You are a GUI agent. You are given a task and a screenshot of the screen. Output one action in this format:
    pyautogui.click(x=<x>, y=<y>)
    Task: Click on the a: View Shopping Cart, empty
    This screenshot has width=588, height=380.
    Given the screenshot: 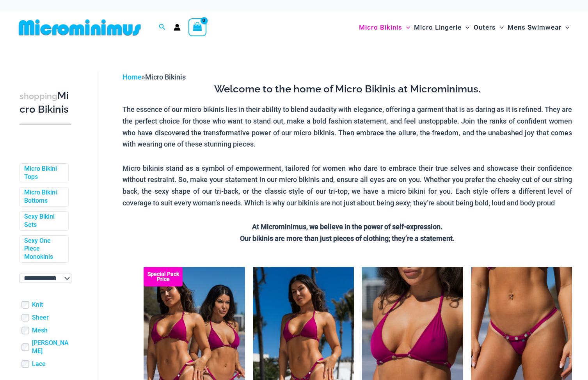 What is the action you would take?
    pyautogui.click(x=197, y=27)
    